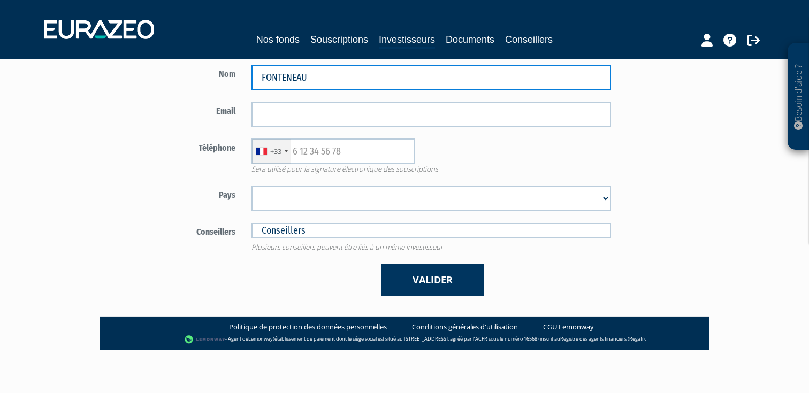  I want to click on a: Conseillers, so click(528, 40).